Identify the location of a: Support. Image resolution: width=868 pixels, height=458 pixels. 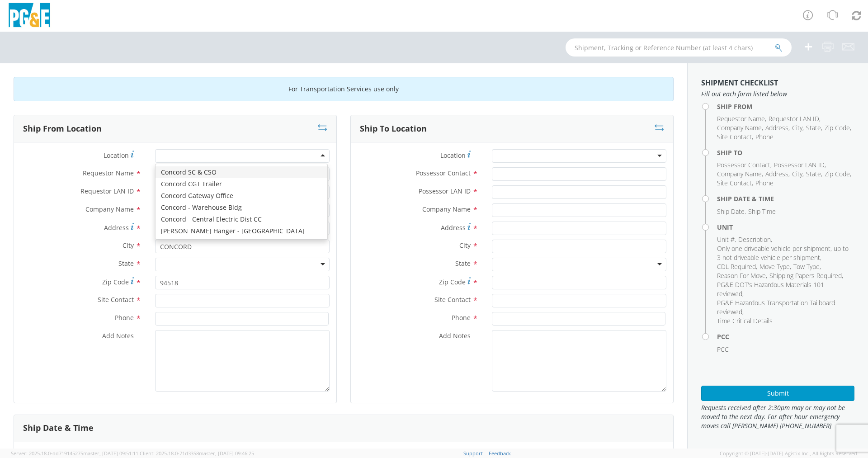
(473, 453).